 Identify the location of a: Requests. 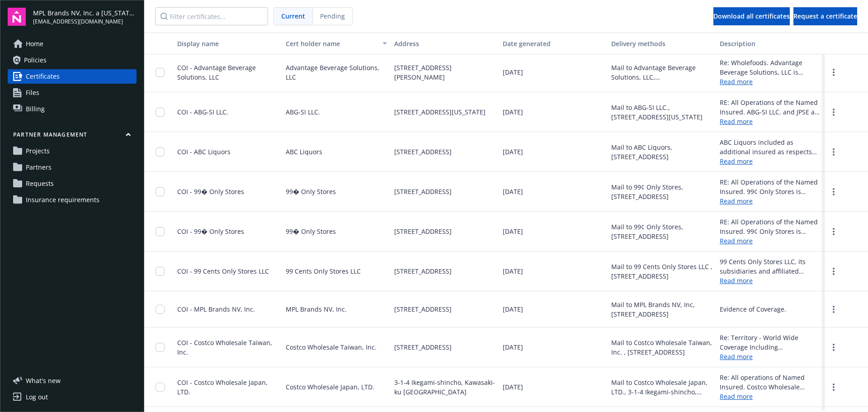
(72, 183).